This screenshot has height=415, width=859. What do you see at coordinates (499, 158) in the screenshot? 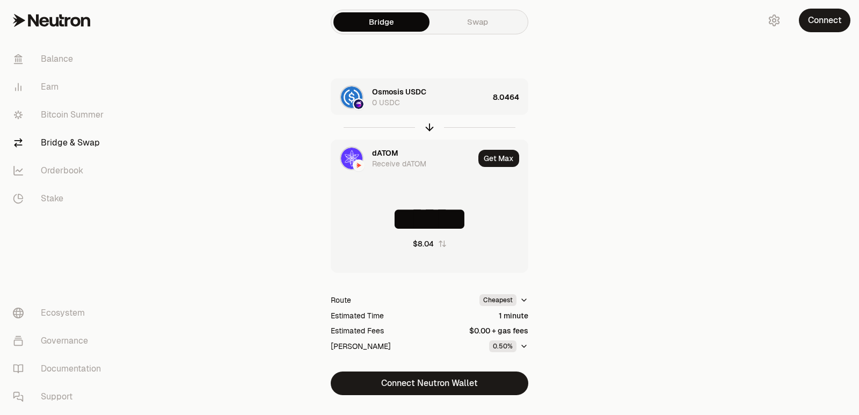
I see `button: Get Max` at bounding box center [499, 158].